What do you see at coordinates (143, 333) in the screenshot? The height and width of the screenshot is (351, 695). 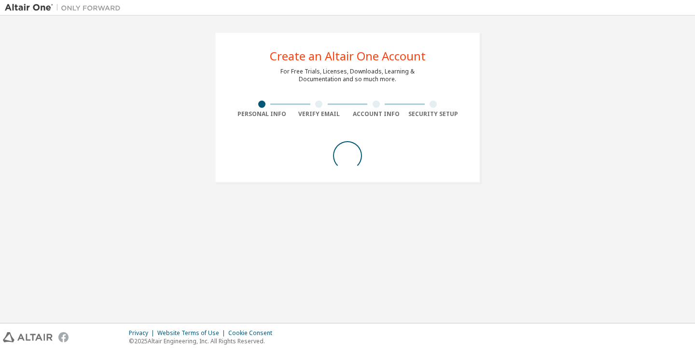 I see `div: Privacy` at bounding box center [143, 333].